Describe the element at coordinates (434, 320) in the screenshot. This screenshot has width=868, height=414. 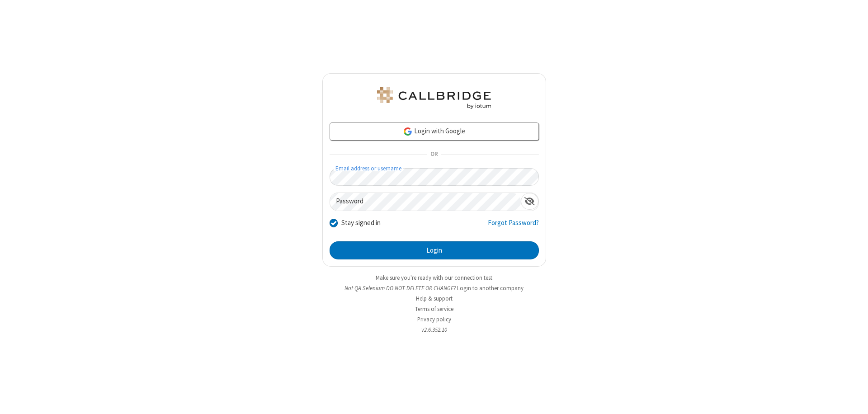
I see `a: Privacy policy` at that location.